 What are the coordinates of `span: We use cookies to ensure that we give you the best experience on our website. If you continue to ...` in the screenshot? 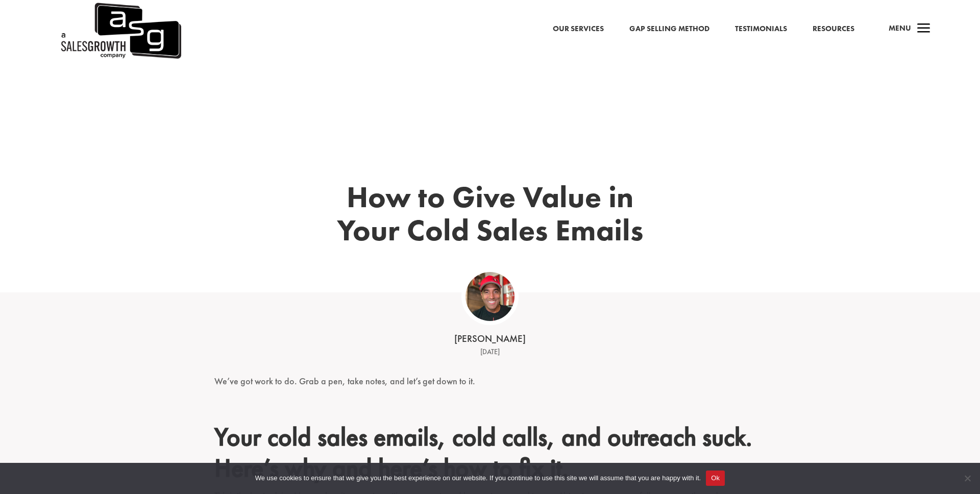 It's located at (477, 478).